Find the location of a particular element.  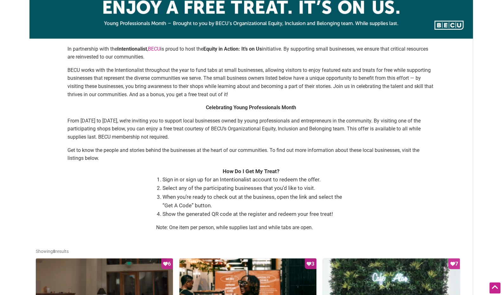

strong: Equity in Action: It’s on Us is located at coordinates (232, 49).